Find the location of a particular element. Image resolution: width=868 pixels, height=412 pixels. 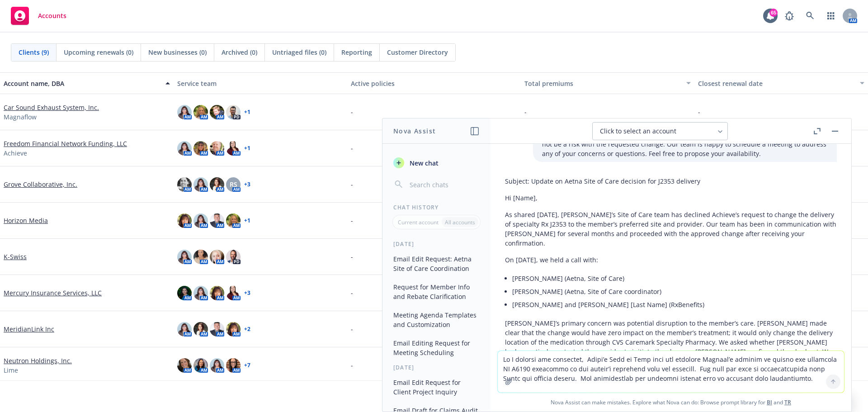

button: Closest renewal date is located at coordinates (781, 84).